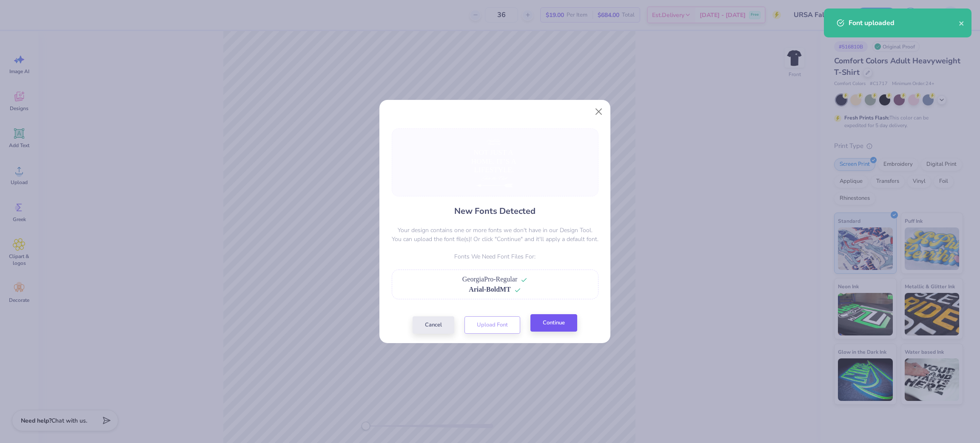 The width and height of the screenshot is (980, 443). What do you see at coordinates (495, 235) in the screenshot?
I see `p: Your design contains one or more fonts we don't have in our Design Tool. You can upload the font ...` at bounding box center [495, 235].